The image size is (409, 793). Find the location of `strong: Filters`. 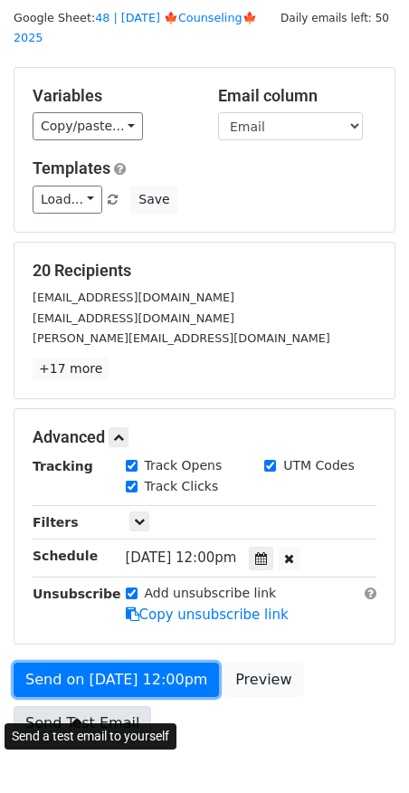

strong: Filters is located at coordinates (55, 522).